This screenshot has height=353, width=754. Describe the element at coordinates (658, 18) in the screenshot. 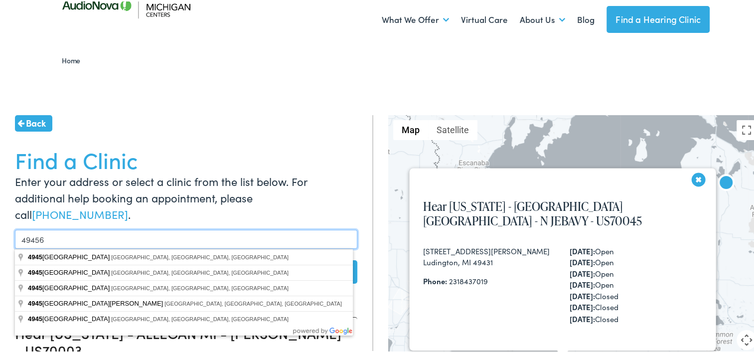

I see `a: Find a Hearing Clinic` at that location.